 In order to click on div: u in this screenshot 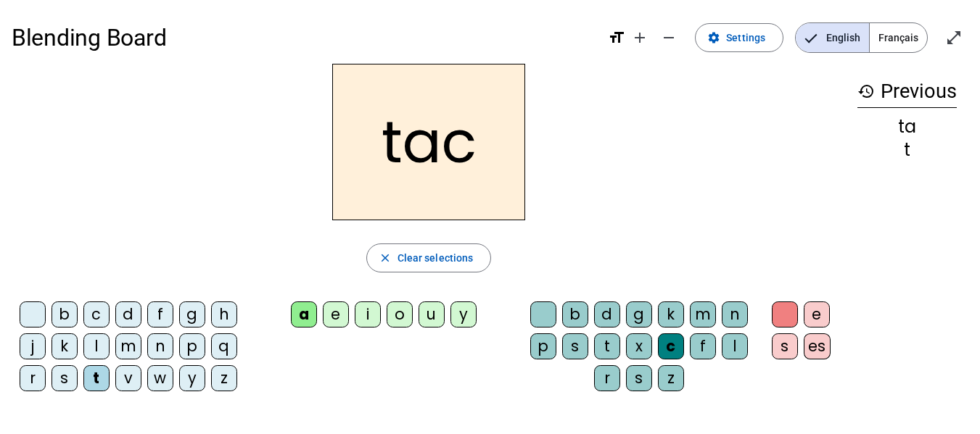, I will do `click(432, 315)`.